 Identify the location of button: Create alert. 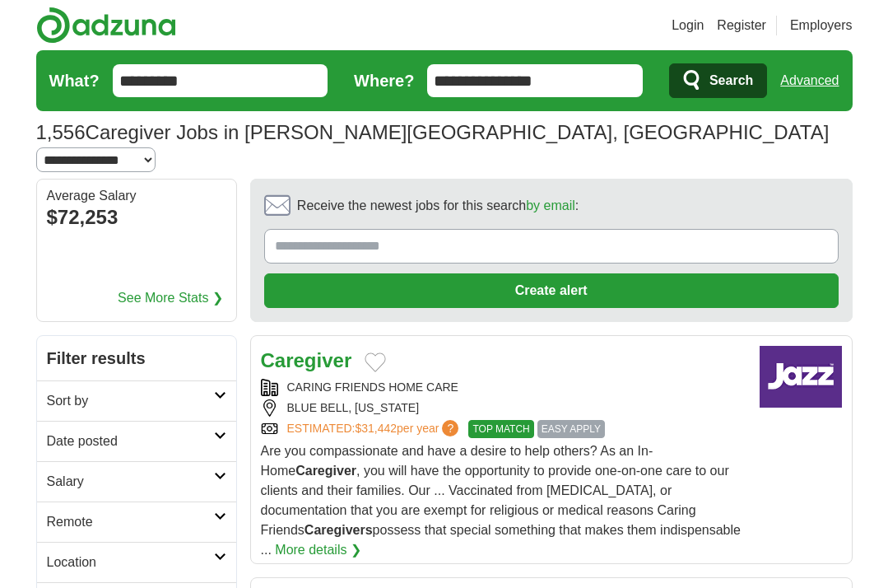
(552, 291).